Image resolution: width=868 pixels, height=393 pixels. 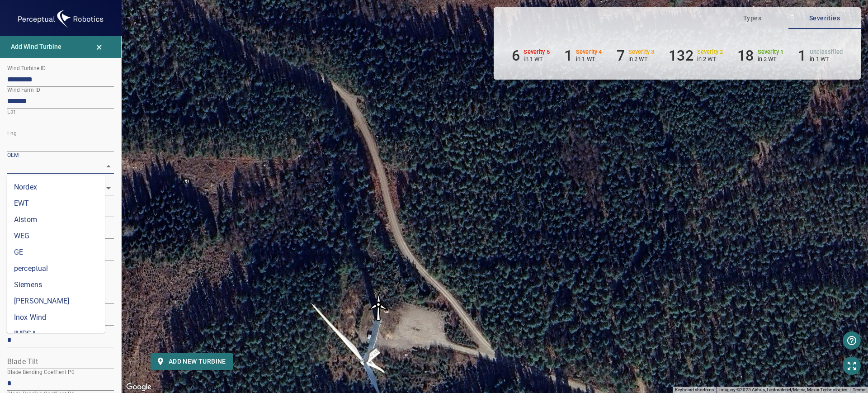 I want to click on span: Types, so click(x=752, y=18).